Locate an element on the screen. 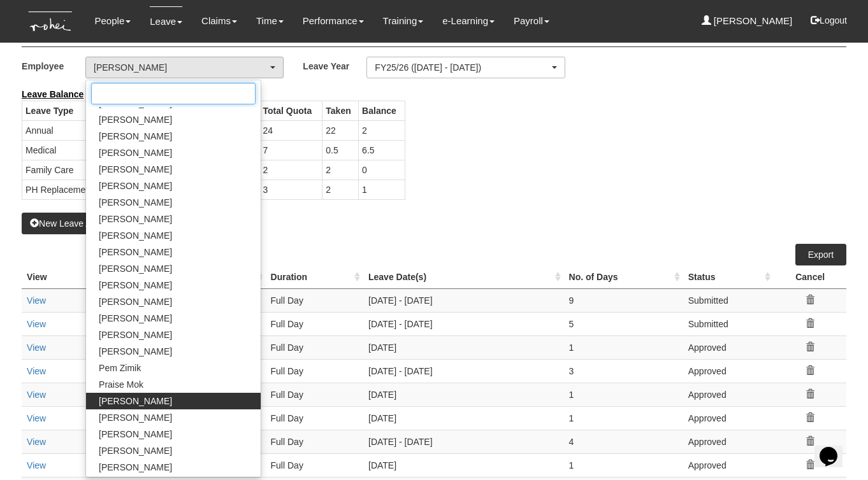 This screenshot has height=480, width=868. th: Balance is located at coordinates (382, 110).